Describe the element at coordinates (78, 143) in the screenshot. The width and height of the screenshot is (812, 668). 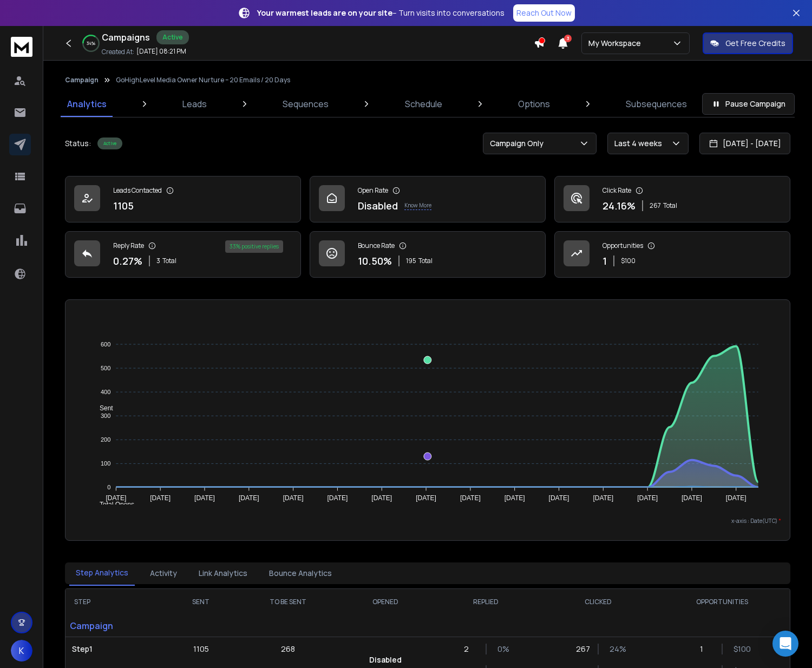
I see `p: Status:` at that location.